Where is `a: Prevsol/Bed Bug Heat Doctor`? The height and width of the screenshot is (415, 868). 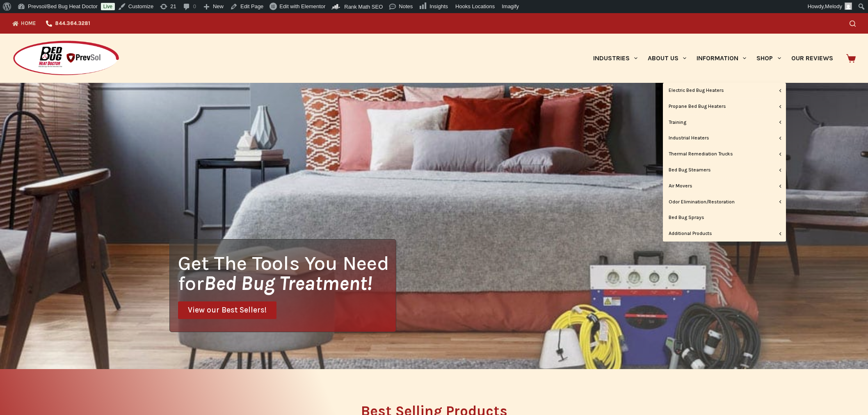 a: Prevsol/Bed Bug Heat Doctor is located at coordinates (66, 58).